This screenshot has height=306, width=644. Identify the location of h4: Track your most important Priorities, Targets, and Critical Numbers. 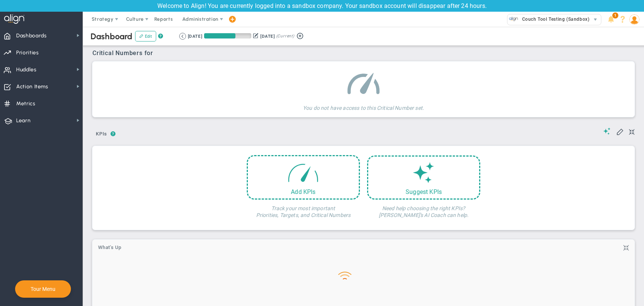
(303, 209).